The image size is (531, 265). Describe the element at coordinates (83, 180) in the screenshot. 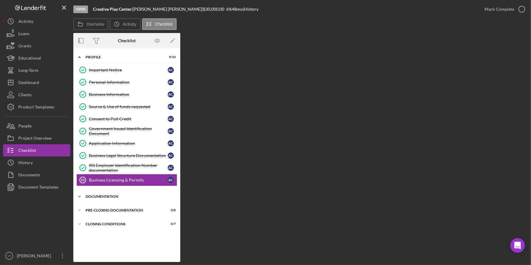

I see `tspan: 10` at that location.